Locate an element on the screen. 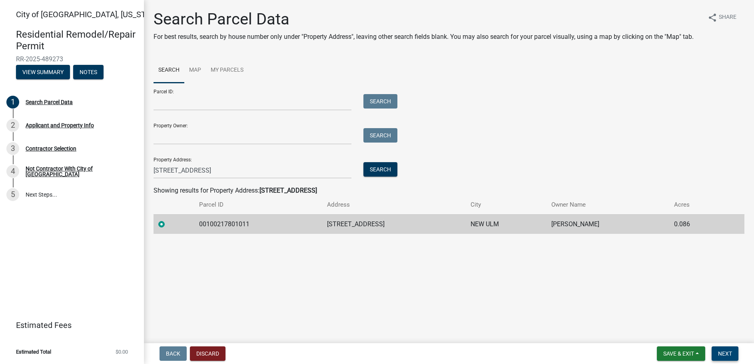  div: 3 is located at coordinates (13, 148).